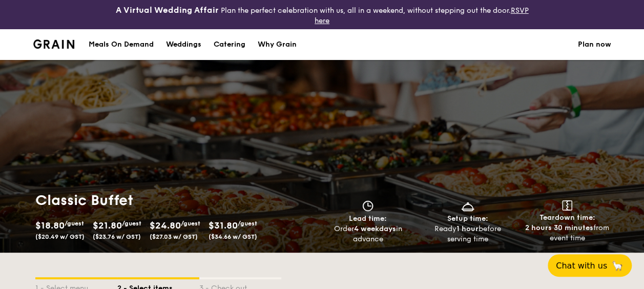 The width and height of the screenshot is (644, 289). What do you see at coordinates (582, 266) in the screenshot?
I see `span: Chat with us` at bounding box center [582, 266].